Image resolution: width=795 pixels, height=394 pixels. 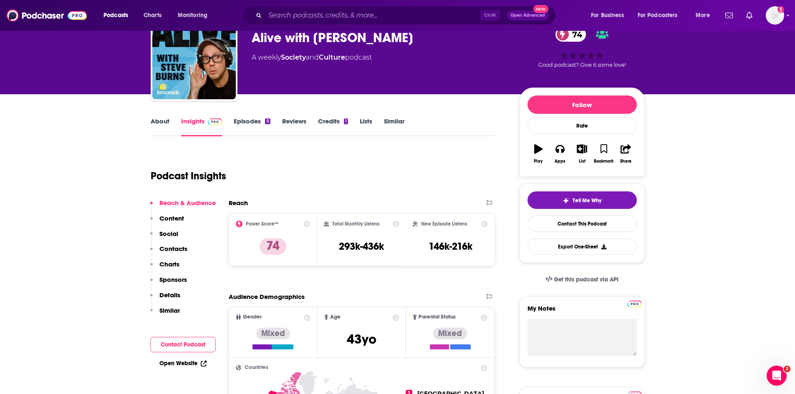 I want to click on p: Contacts, so click(x=173, y=249).